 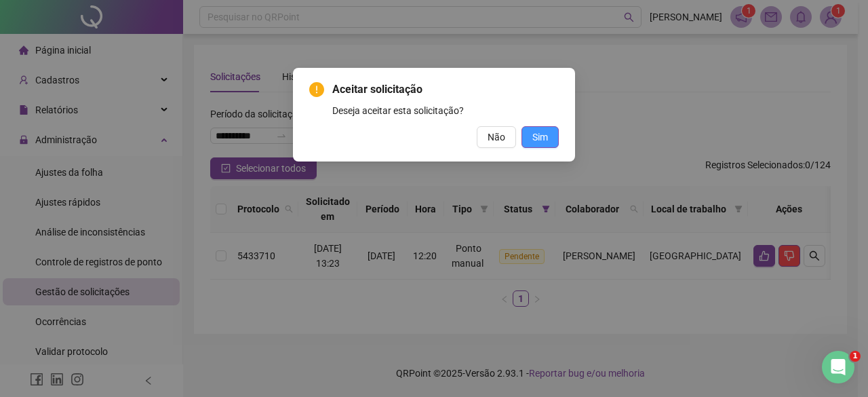 I want to click on span: 1, so click(x=855, y=356).